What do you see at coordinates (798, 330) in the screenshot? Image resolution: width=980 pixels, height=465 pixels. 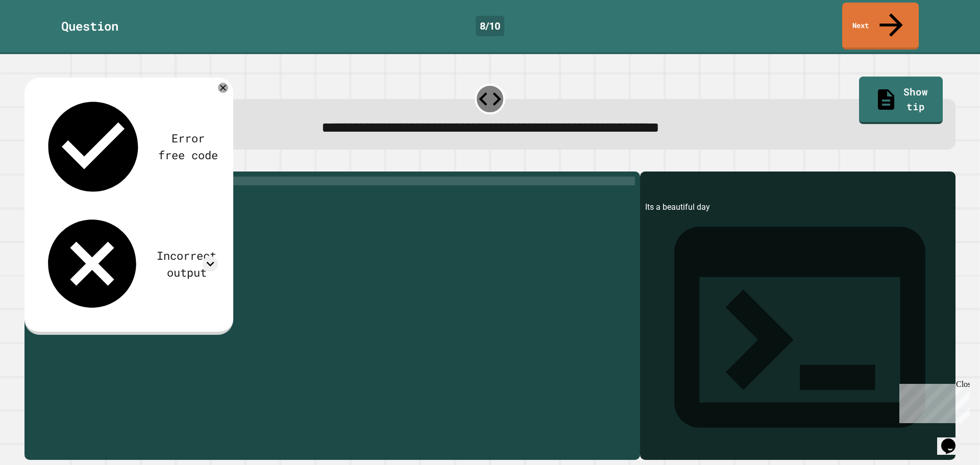 I see `div: Its a beautiful day` at bounding box center [798, 330].